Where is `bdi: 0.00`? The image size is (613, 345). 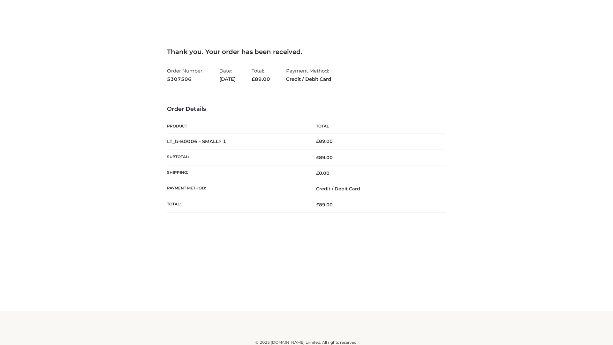
bdi: 0.00 is located at coordinates (323, 173).